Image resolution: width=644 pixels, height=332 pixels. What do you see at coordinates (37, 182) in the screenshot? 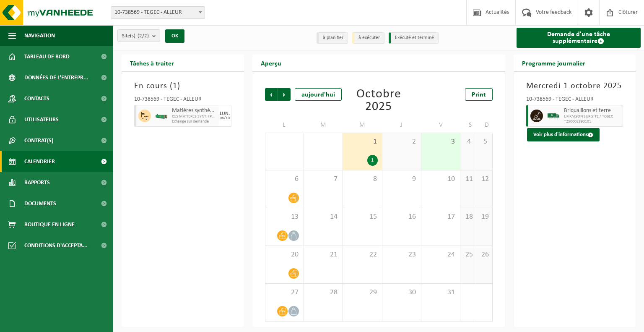
I see `span: Rapports` at bounding box center [37, 182].